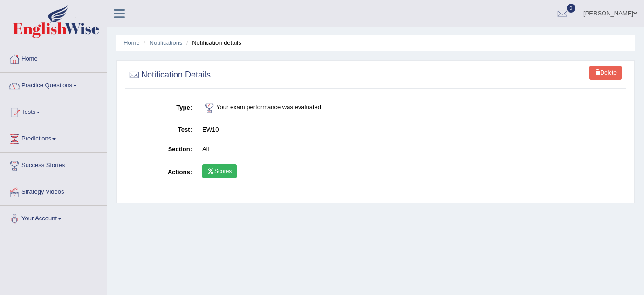 This screenshot has width=644, height=295. Describe the element at coordinates (162, 130) in the screenshot. I see `th: Test` at that location.